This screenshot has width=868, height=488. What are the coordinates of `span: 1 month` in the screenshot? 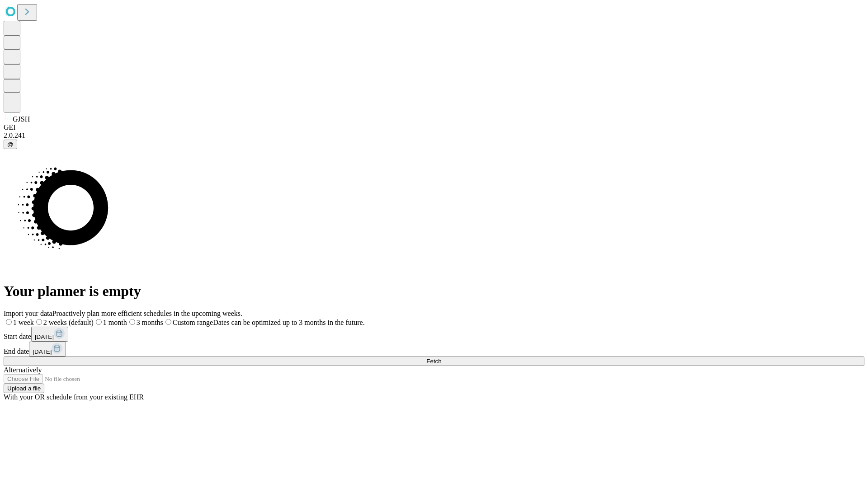 It's located at (115, 323).